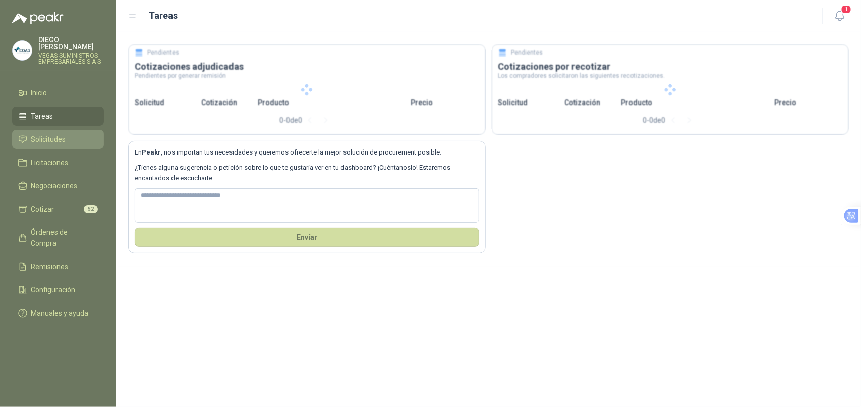 The image size is (861, 407). I want to click on a: Negociaciones, so click(58, 186).